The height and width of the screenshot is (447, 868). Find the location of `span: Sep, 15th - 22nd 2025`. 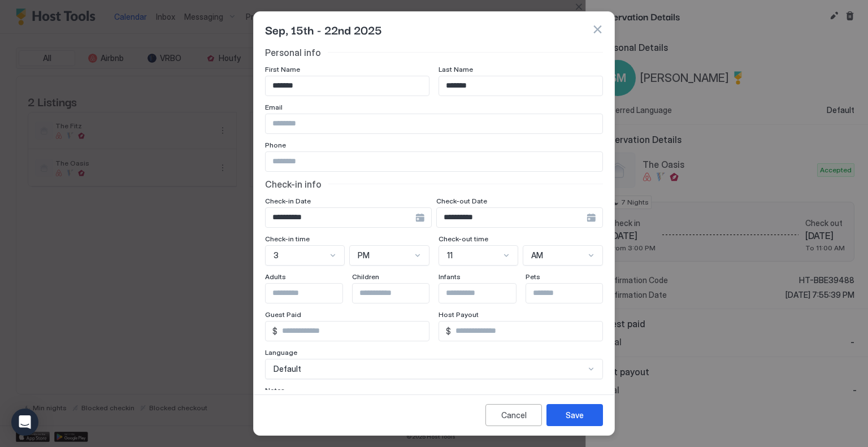

span: Sep, 15th - 22nd 2025 is located at coordinates (323, 29).